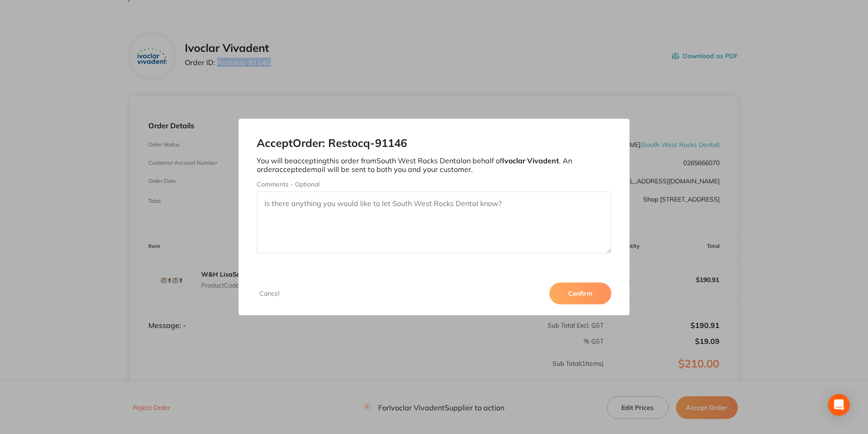 The height and width of the screenshot is (434, 868). What do you see at coordinates (434, 184) in the screenshot?
I see `label: Comments - Optional` at bounding box center [434, 184].